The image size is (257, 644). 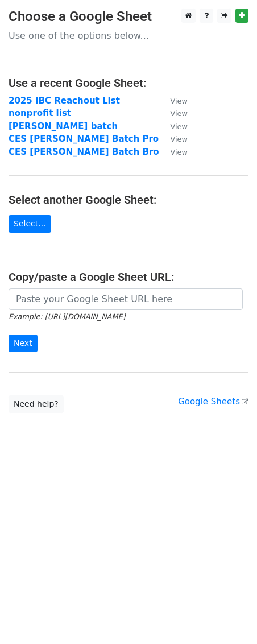 I want to click on a: Need help?, so click(x=36, y=404).